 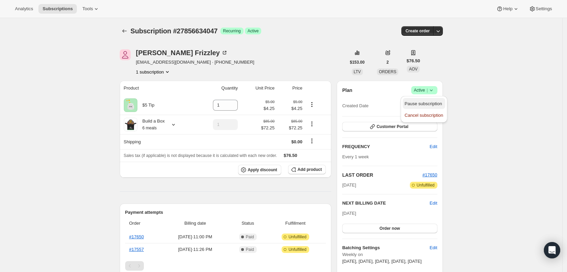 I want to click on span: Billing date, so click(x=195, y=223).